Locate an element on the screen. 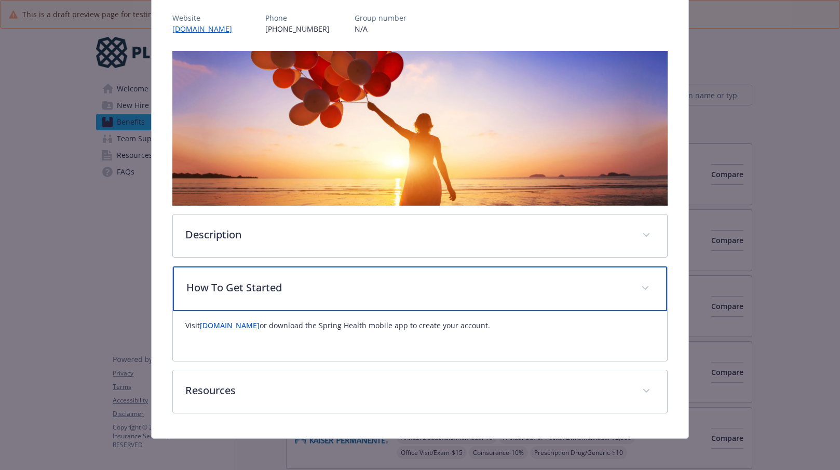 The width and height of the screenshot is (840, 470). p: Visit or download the Spring Health mobile app to create your account. is located at coordinates (420, 326).